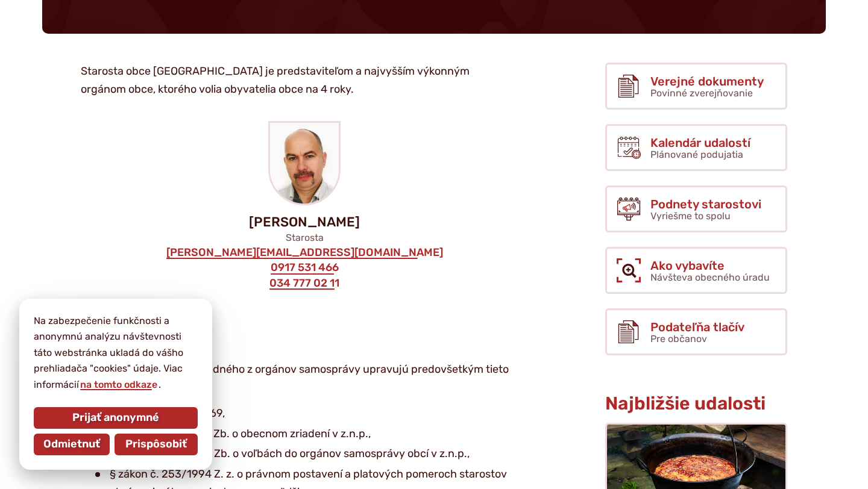 The width and height of the screenshot is (868, 489). Describe the element at coordinates (302, 454) in the screenshot. I see `li: § zákon č. 346/1990 Zb. o voľbách do orgánov samosprávy obcí v z.n.p.,` at that location.